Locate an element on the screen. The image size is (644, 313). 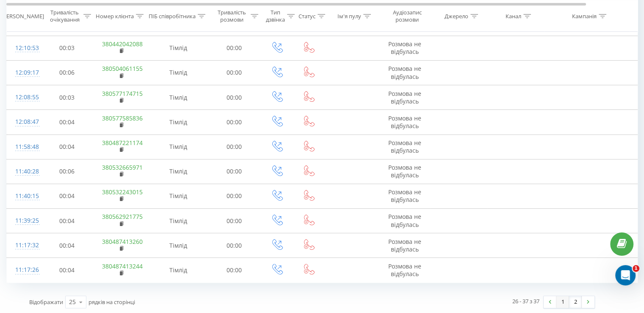
a: 2 is located at coordinates (576, 302).